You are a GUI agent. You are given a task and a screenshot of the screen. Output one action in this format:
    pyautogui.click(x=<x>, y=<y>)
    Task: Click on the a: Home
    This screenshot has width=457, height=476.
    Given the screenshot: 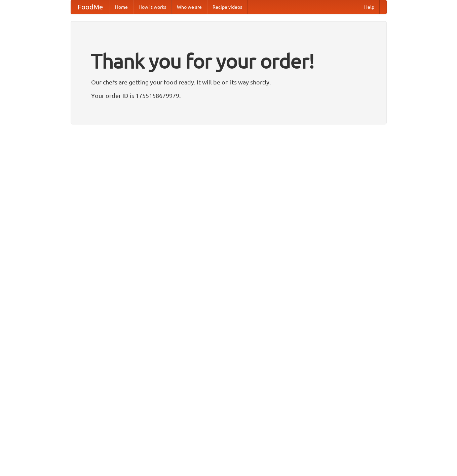 What is the action you would take?
    pyautogui.click(x=122, y=7)
    